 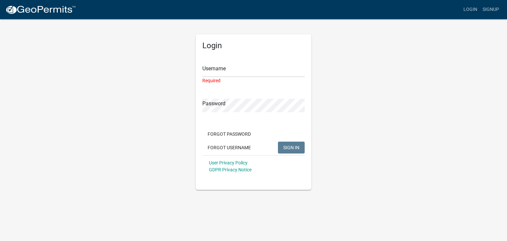 I want to click on a: Login, so click(x=470, y=10).